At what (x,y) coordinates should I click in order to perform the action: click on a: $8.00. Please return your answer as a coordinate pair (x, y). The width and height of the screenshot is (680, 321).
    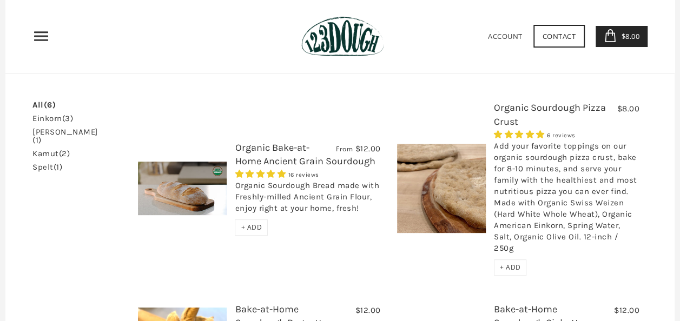
    Looking at the image, I should click on (622, 36).